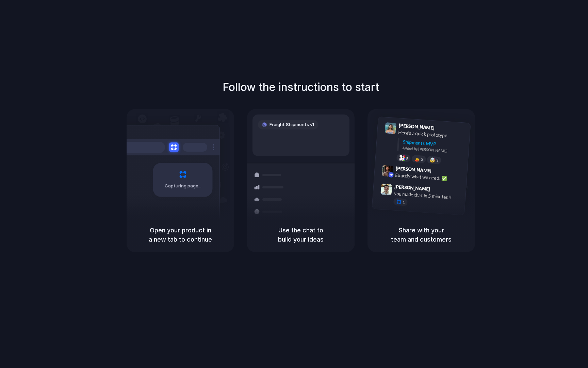 This screenshot has width=588, height=368. Describe the element at coordinates (422, 159) in the screenshot. I see `span: 5` at that location.